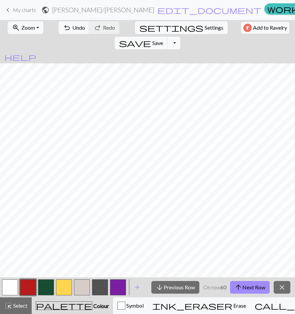 The height and width of the screenshot is (314, 295). Describe the element at coordinates (171, 28) in the screenshot. I see `i: Settings` at that location.